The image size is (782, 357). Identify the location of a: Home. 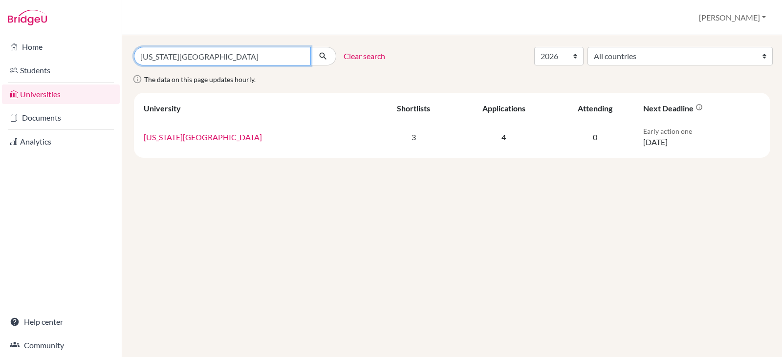
(61, 47).